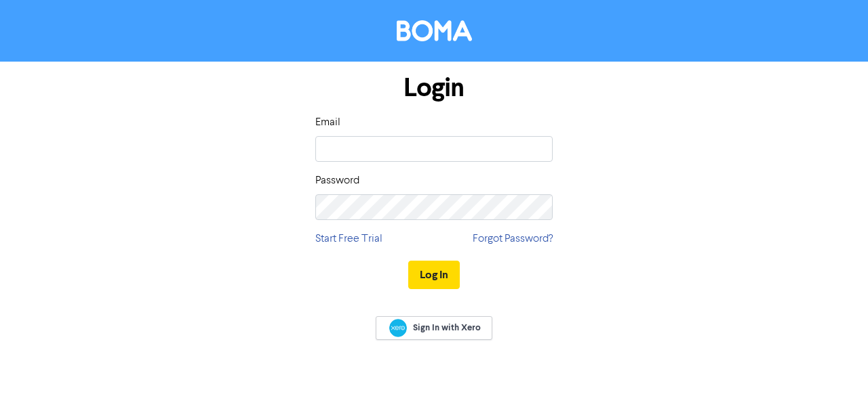  What do you see at coordinates (434, 328) in the screenshot?
I see `a: Sign In with Xero` at bounding box center [434, 328].